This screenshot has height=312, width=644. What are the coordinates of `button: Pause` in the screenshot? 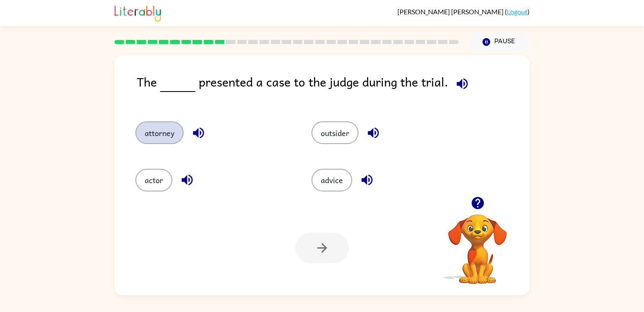 It's located at (499, 42).